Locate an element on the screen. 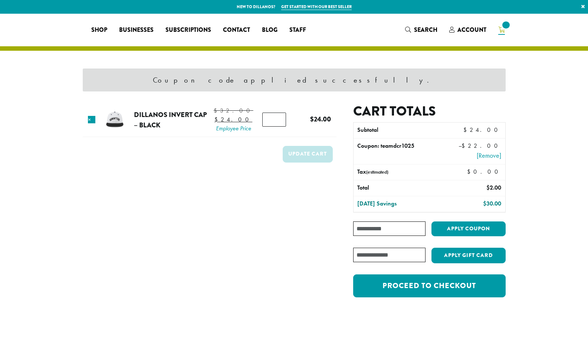  input: Product quantity is located at coordinates (274, 119).